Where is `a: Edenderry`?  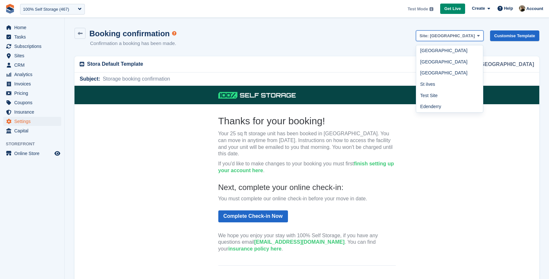 a: Edenderry is located at coordinates (450, 107).